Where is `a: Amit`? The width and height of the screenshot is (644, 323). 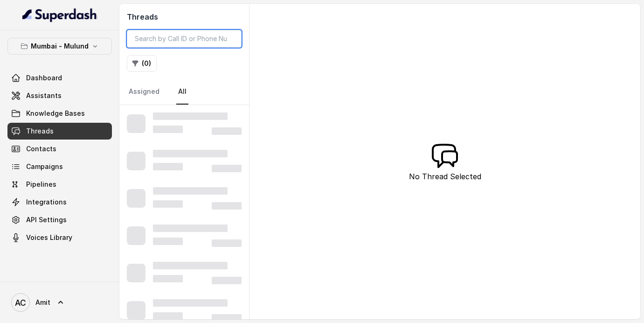 a: Amit is located at coordinates (60, 303).